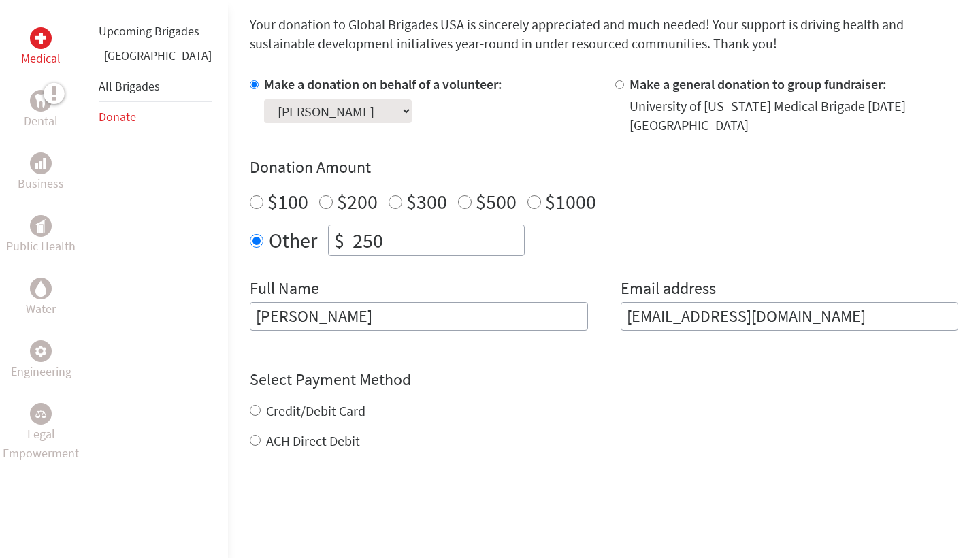 The width and height of the screenshot is (980, 558). Describe the element at coordinates (41, 433) in the screenshot. I see `a: Legal EmpowermentLegal Empowerment` at that location.